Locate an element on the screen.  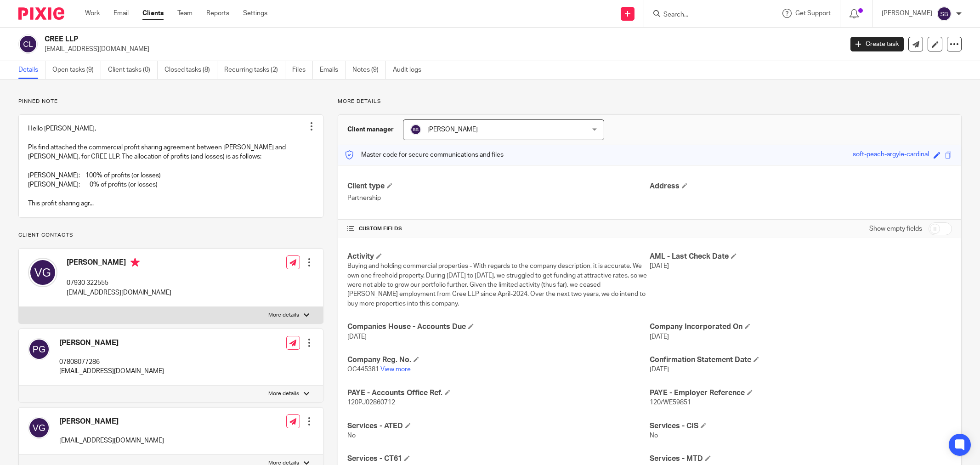
a: Email is located at coordinates (121, 13).